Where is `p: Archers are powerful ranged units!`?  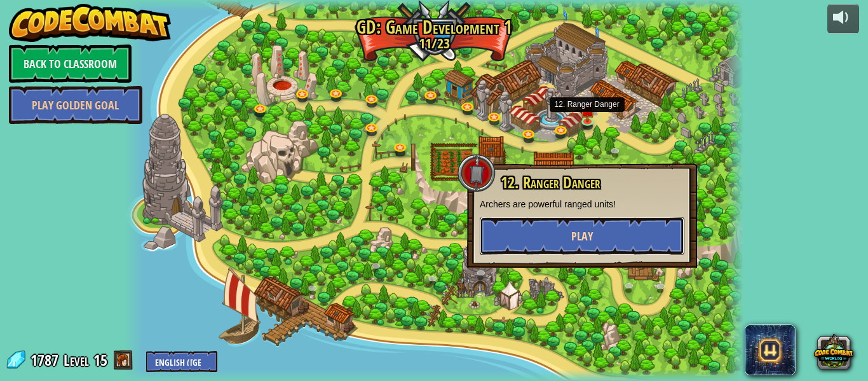 p: Archers are powerful ranged units! is located at coordinates (583, 204).